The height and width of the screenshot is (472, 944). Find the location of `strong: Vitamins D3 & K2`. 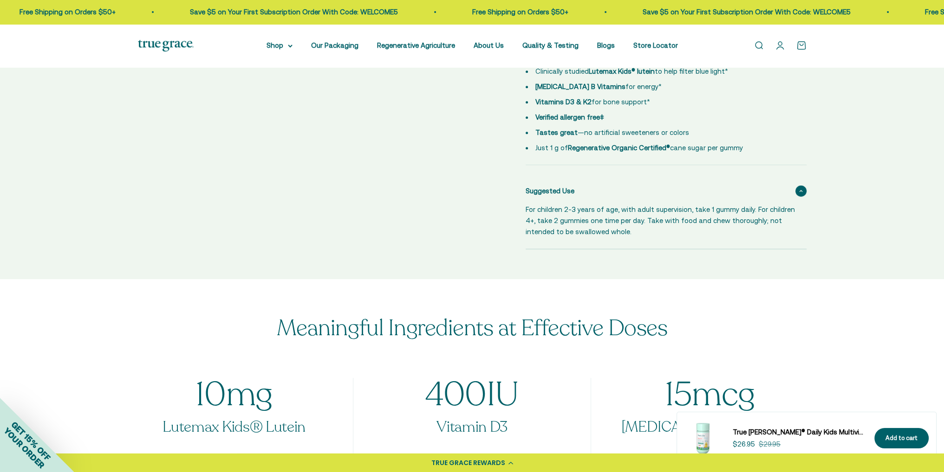

strong: Vitamins D3 & K2 is located at coordinates (563, 102).